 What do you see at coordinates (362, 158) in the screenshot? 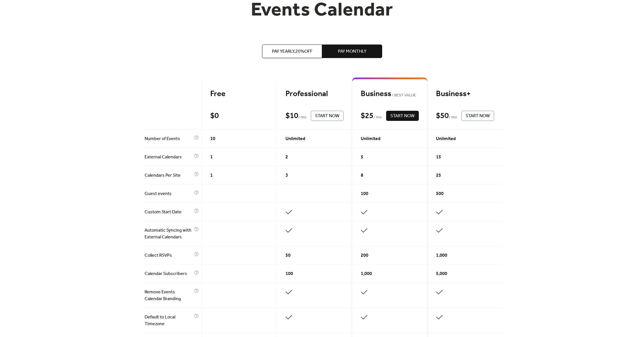
I see `span: 5` at bounding box center [362, 158].